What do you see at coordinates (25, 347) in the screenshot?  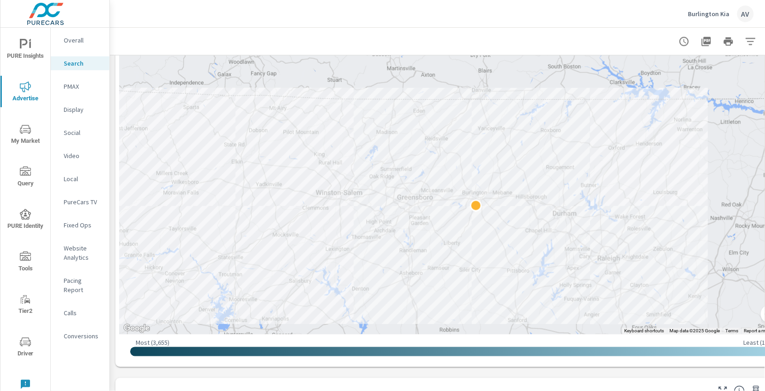 I see `span: Driver` at bounding box center [25, 347].